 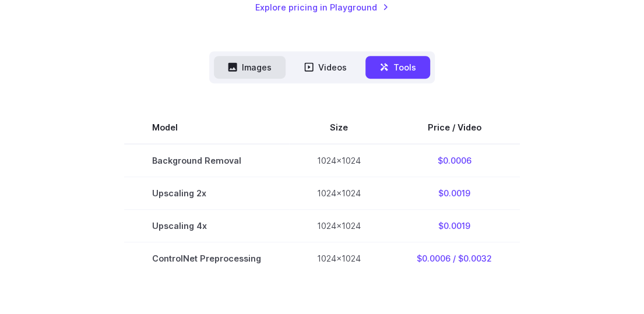 I want to click on td: $0.0006 / $0.0032, so click(x=454, y=259).